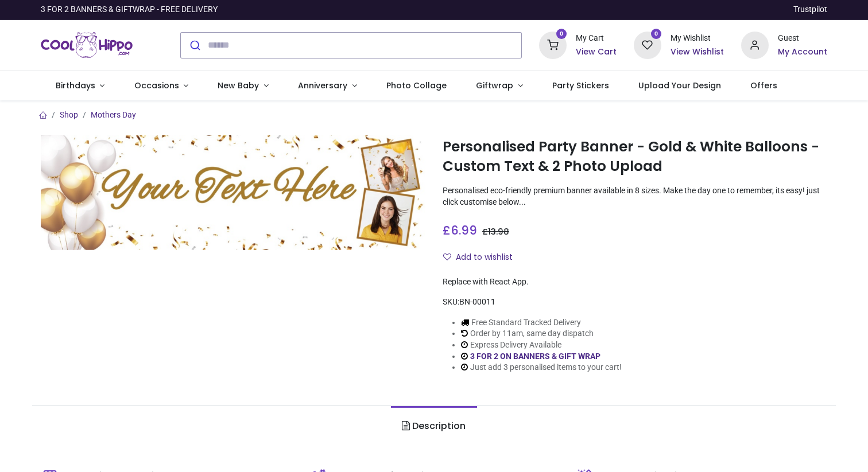  Describe the element at coordinates (802, 53) in the screenshot. I see `h6: My Account` at that location.